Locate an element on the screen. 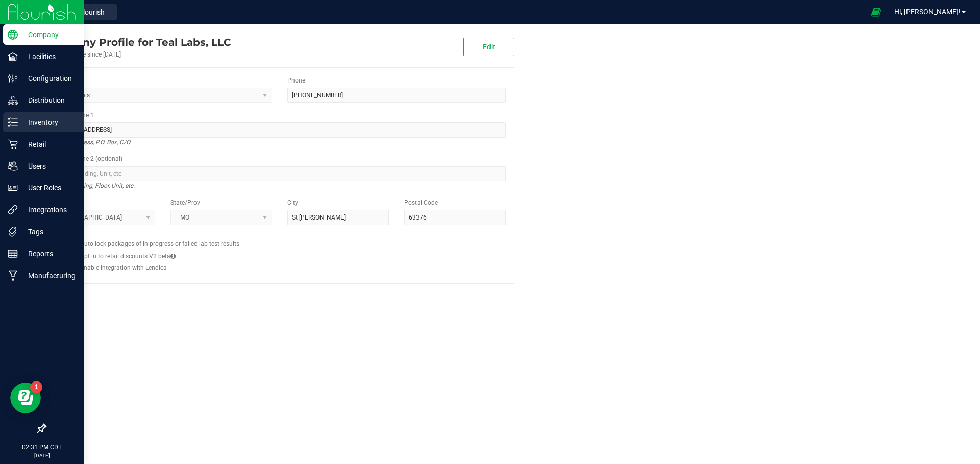  button: Edit is located at coordinates (489, 47).